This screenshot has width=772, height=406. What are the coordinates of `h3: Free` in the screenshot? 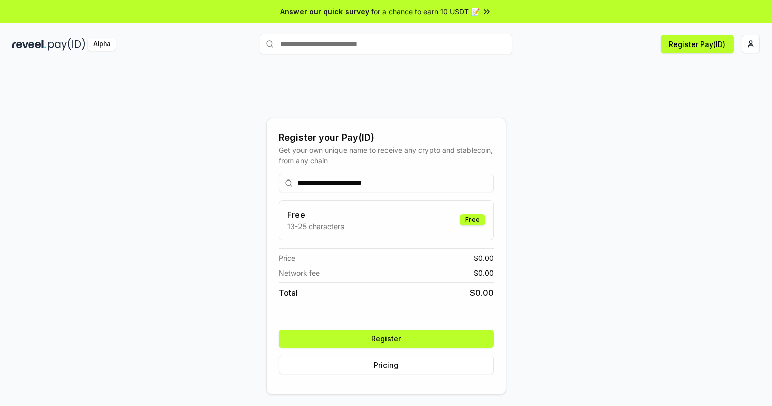 It's located at (315, 215).